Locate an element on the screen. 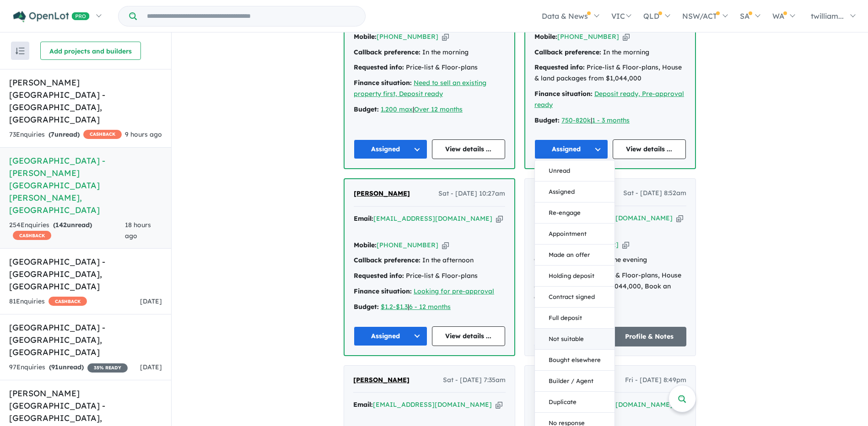 Image resolution: width=868 pixels, height=426 pixels. button: Full deposit is located at coordinates (575, 318).